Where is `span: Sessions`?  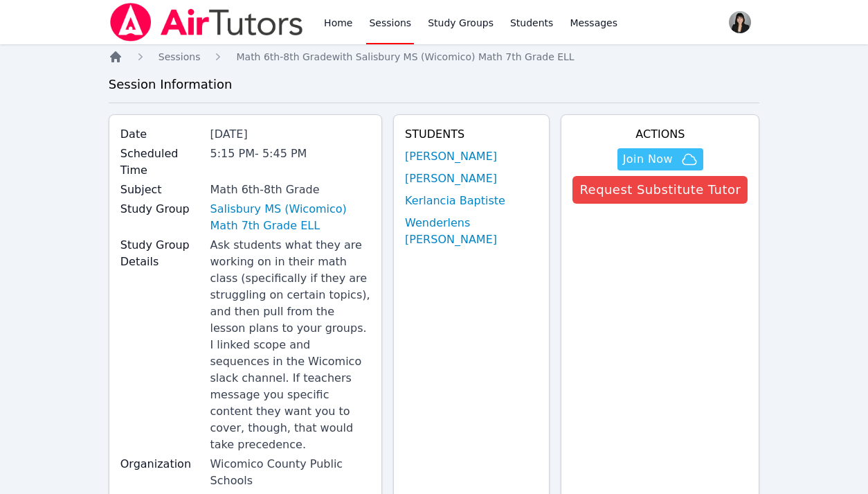
span: Sessions is located at coordinates (179, 56).